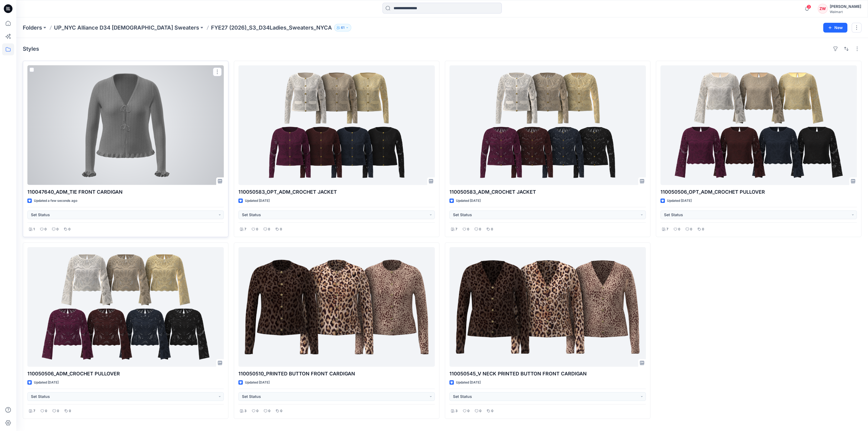 Image resolution: width=868 pixels, height=431 pixels. I want to click on a: 110050510_PRINTED BUTTON FRONT CARDIGAN, so click(337, 307).